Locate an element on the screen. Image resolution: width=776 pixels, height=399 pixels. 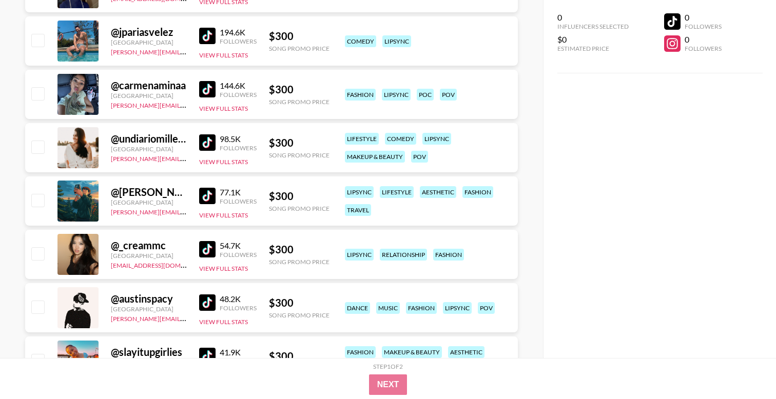
div: 144.6K is located at coordinates (238, 86).